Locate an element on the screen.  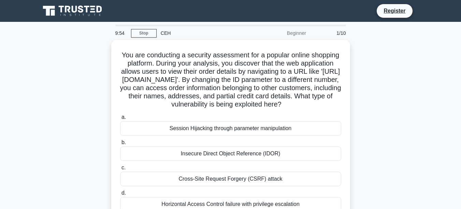
div: CEH is located at coordinates (204, 33).